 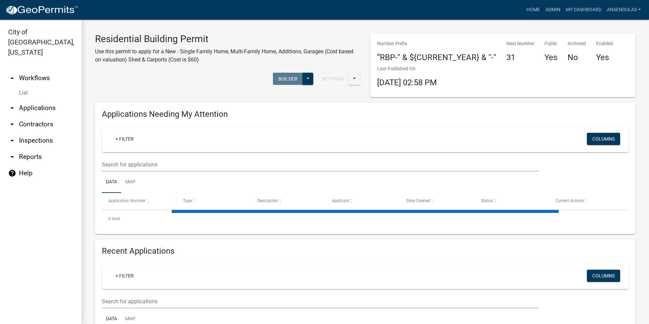 What do you see at coordinates (130, 182) in the screenshot?
I see `a: Map` at bounding box center [130, 182].